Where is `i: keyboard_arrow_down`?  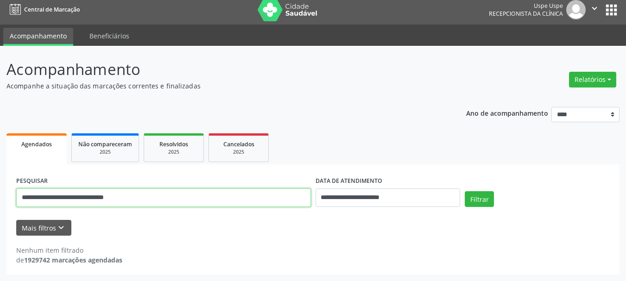
i: keyboard_arrow_down is located at coordinates (61, 228).